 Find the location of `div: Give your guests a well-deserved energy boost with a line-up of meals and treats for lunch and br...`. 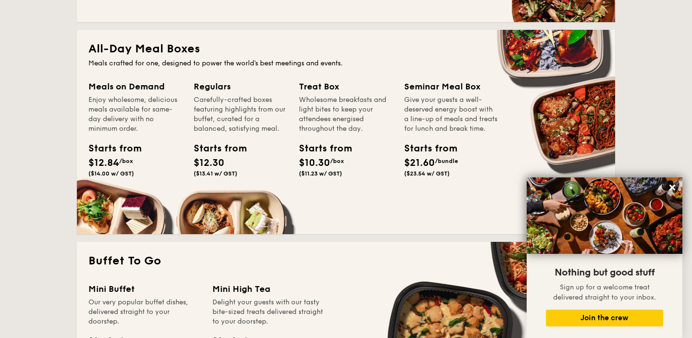

div: Give your guests a well-deserved energy boost with a line-up of meals and treats for lunch and br... is located at coordinates (451, 114).